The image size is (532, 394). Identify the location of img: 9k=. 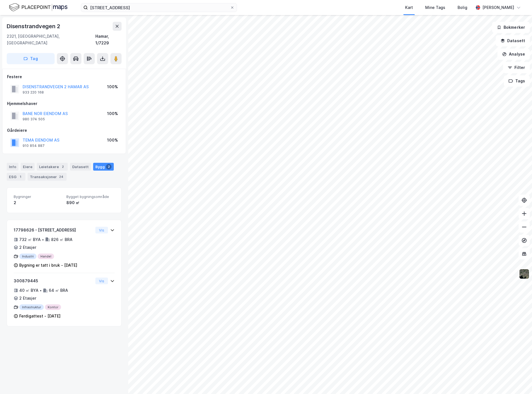
(524, 274).